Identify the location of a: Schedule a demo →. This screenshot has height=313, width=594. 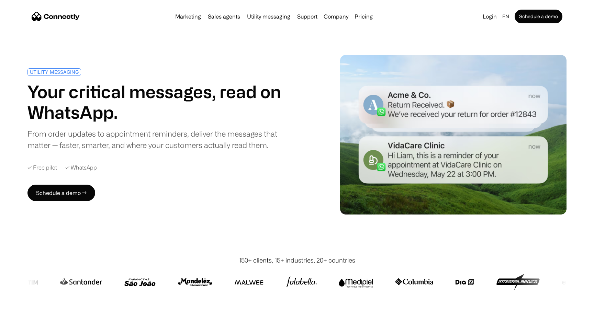
(61, 193).